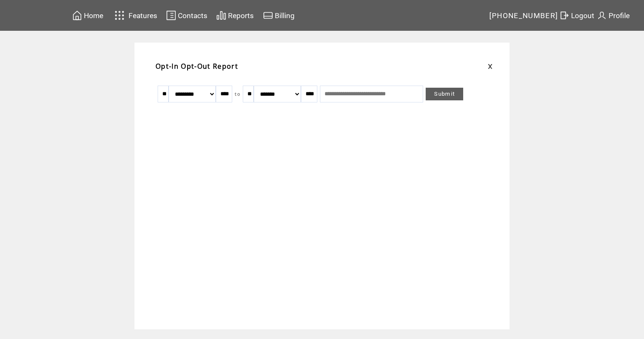  Describe the element at coordinates (87, 15) in the screenshot. I see `a: Home` at that location.